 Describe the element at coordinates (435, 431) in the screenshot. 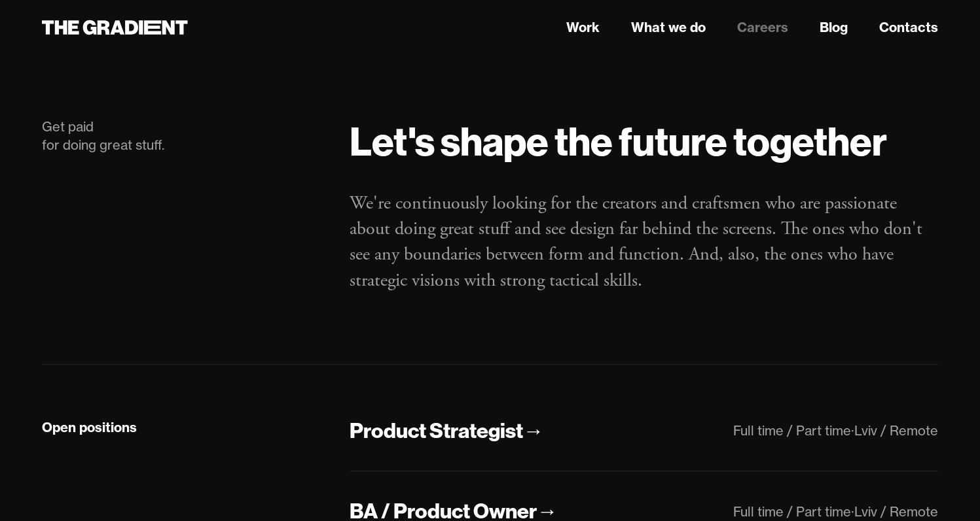

I see `div: Product Strategist` at that location.